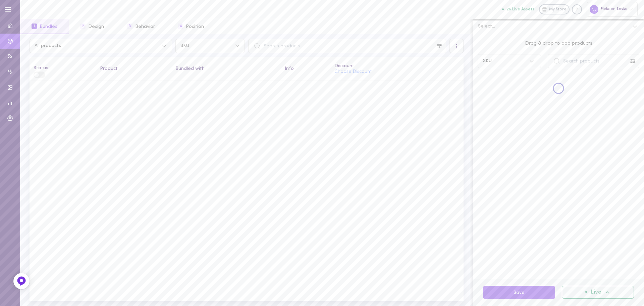 The height and width of the screenshot is (306, 644). Describe the element at coordinates (353, 72) in the screenshot. I see `button: Choose Discount` at that location.